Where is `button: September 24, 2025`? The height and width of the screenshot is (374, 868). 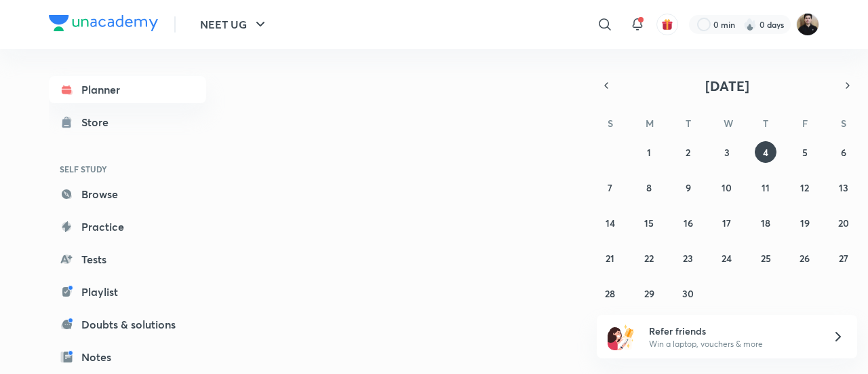
button: September 24, 2025 is located at coordinates (727, 258).